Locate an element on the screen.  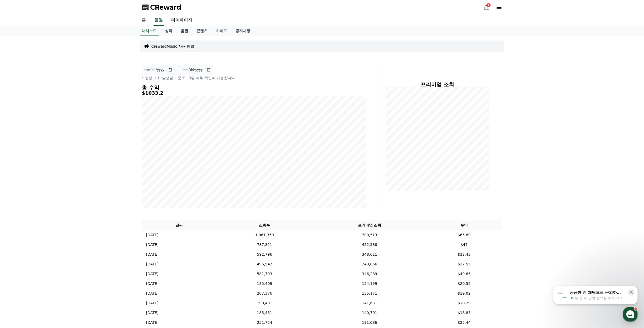
td: 581,793 is located at coordinates (265, 274).